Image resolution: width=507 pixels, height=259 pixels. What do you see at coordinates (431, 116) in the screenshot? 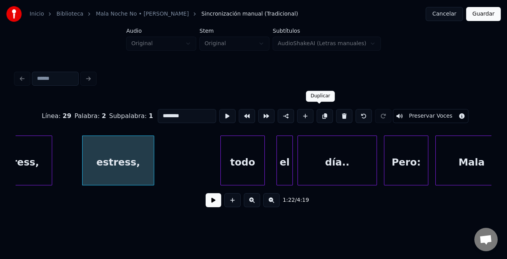
I see `button: Toggle` at bounding box center [431, 116].